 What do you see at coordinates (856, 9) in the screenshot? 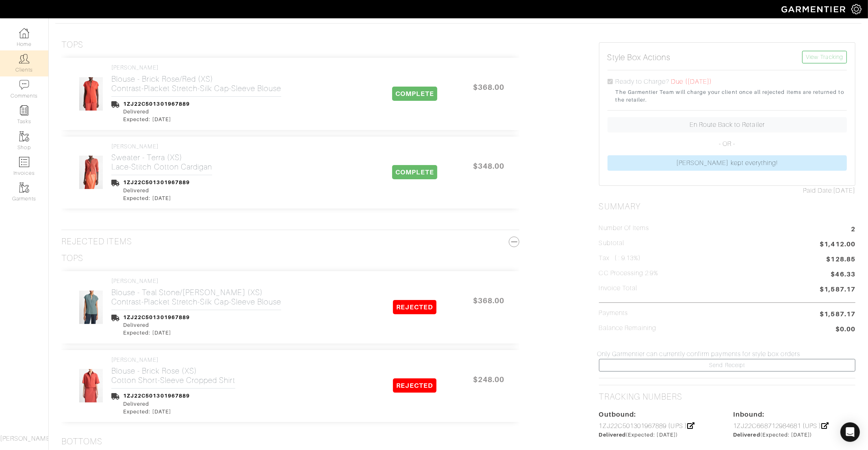
I see `img: gear-icon-white-bd11855cb880d31180b6d7d6211b90ccbf57a29d726f0c71d8c61bd08dd39cc2.png` at bounding box center [856, 9].